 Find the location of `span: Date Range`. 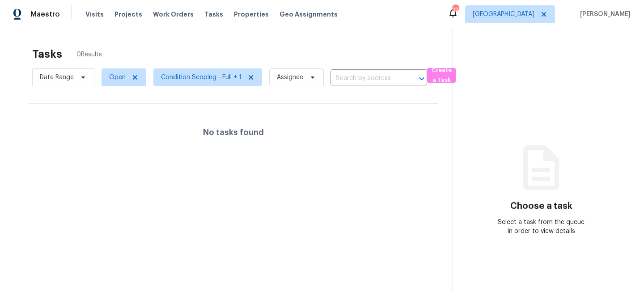

span: Date Range is located at coordinates (57, 77).